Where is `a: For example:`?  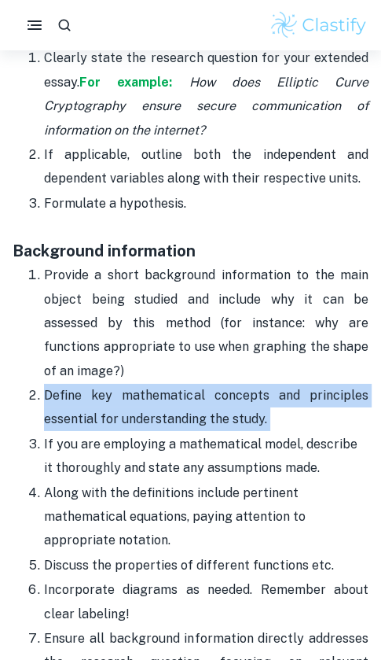
a: For example: is located at coordinates (126, 82).